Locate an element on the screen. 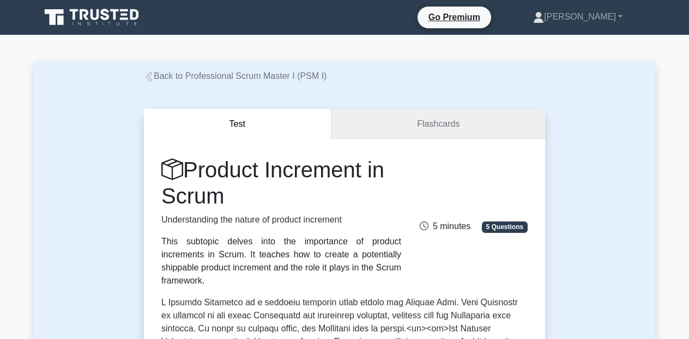 The height and width of the screenshot is (339, 689). h1: Product Increment in Scrum is located at coordinates (281, 183).